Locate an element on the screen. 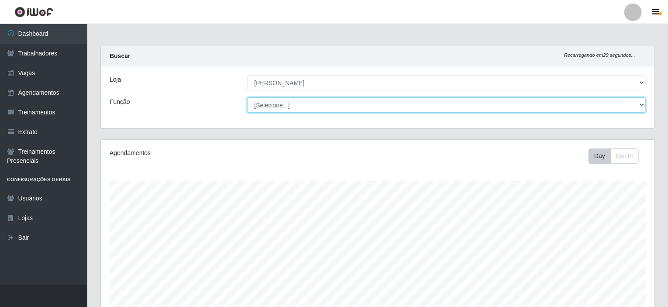  label: Loja is located at coordinates (115, 79).